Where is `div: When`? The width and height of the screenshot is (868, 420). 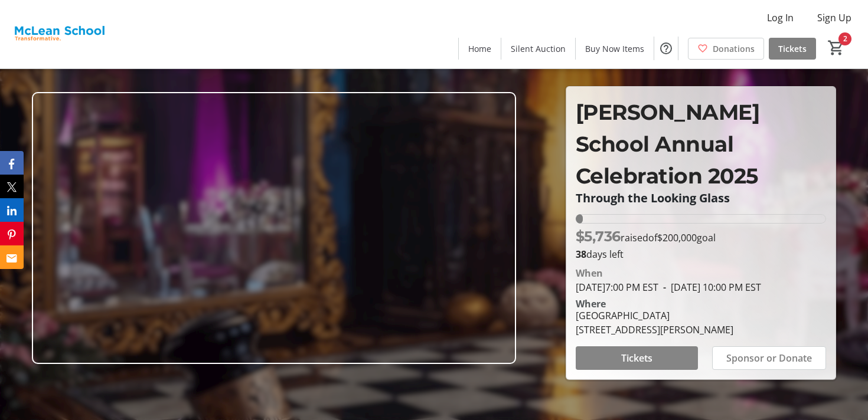 div: When is located at coordinates (589, 273).